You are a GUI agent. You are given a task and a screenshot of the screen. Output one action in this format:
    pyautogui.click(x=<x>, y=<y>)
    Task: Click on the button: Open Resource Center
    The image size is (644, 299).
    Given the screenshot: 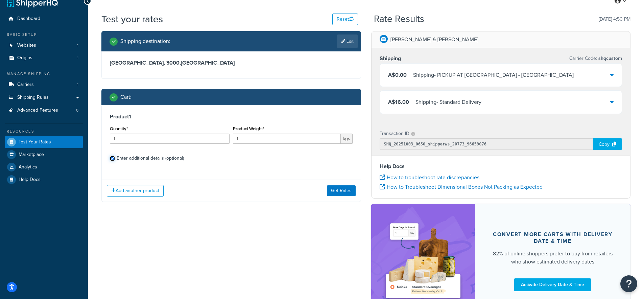 What is the action you would take?
    pyautogui.click(x=628, y=284)
    